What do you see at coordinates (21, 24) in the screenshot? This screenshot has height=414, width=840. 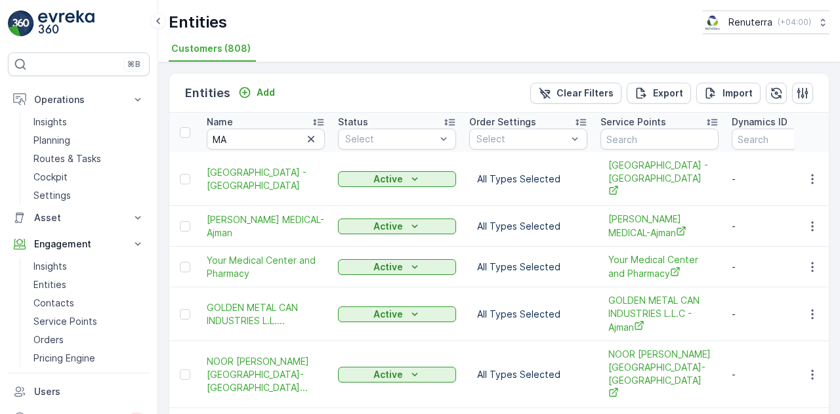 I see `img: logo` at bounding box center [21, 24].